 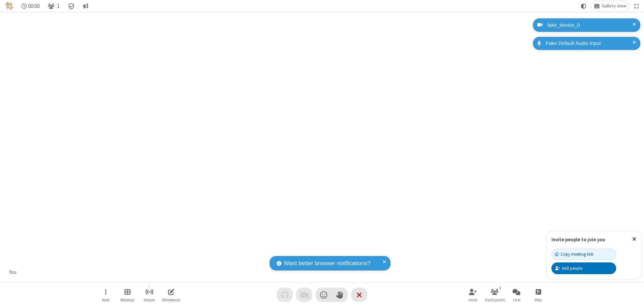 I want to click on button: Open shared whiteboard, so click(x=171, y=294).